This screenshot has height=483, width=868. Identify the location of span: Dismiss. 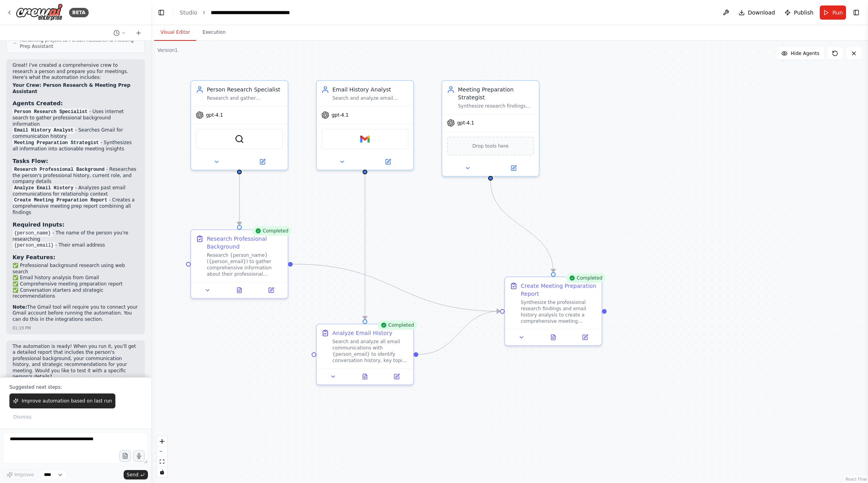
(23, 416).